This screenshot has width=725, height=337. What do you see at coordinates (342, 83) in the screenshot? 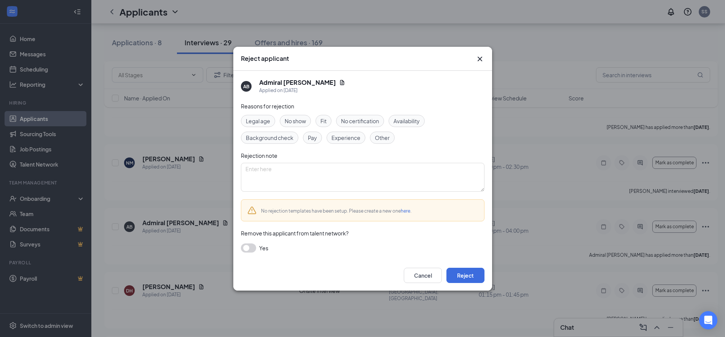
I see `svg: Document` at bounding box center [342, 83].